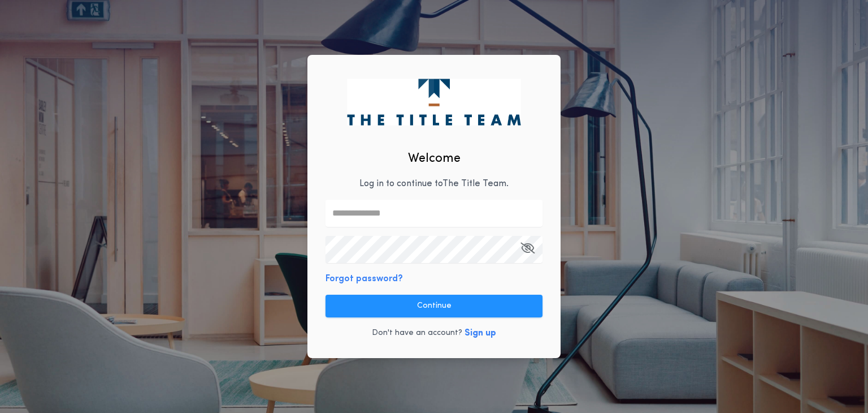  Describe the element at coordinates (434, 305) in the screenshot. I see `button: Continue` at that location.